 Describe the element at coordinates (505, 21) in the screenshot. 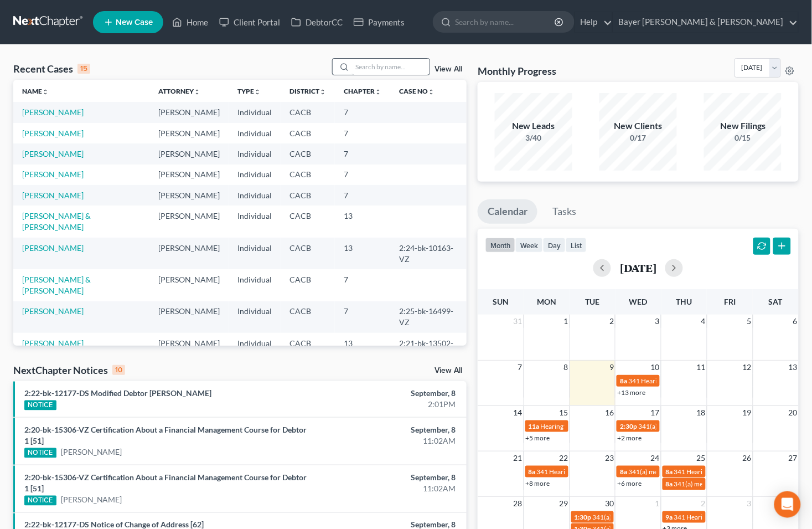

I see `input: Search by name...` at that location.